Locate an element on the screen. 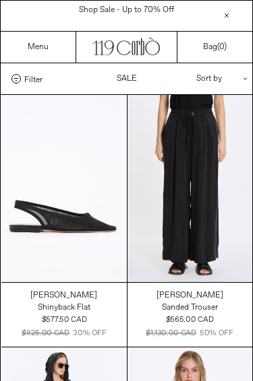 The height and width of the screenshot is (381, 253). a: Menu is located at coordinates (38, 47).